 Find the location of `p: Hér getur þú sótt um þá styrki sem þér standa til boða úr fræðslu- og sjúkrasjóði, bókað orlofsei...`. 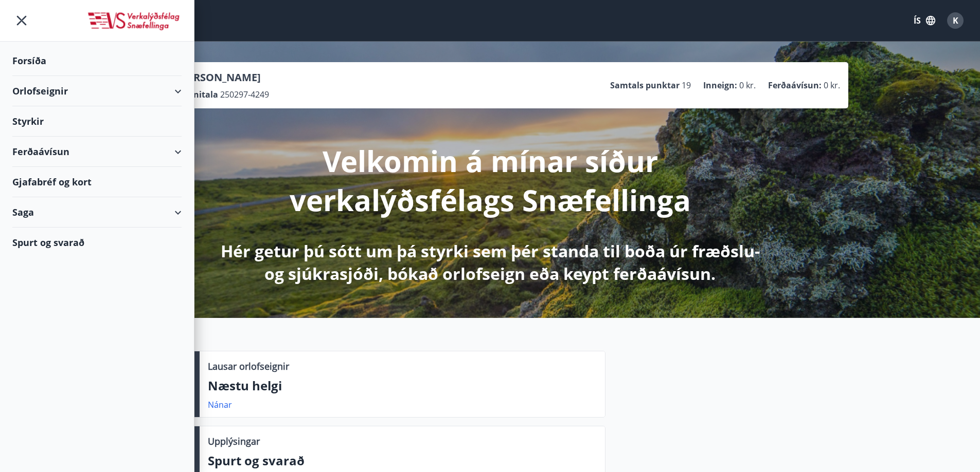

p: Hér getur þú sótt um þá styrki sem þér standa til boða úr fræðslu- og sjúkrasjóði, bókað orlofsei... is located at coordinates (490, 262).